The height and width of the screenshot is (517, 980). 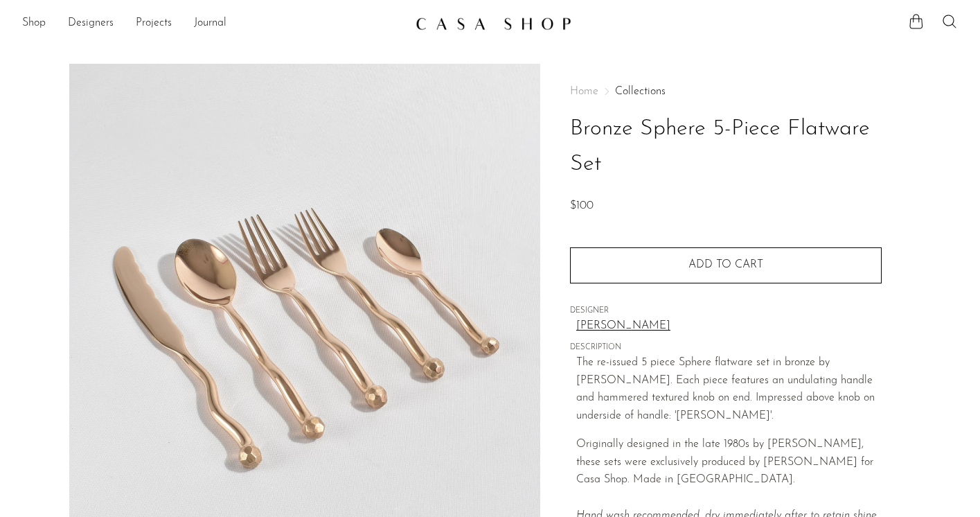 What do you see at coordinates (726, 265) in the screenshot?
I see `span: Add to cart` at bounding box center [726, 265].